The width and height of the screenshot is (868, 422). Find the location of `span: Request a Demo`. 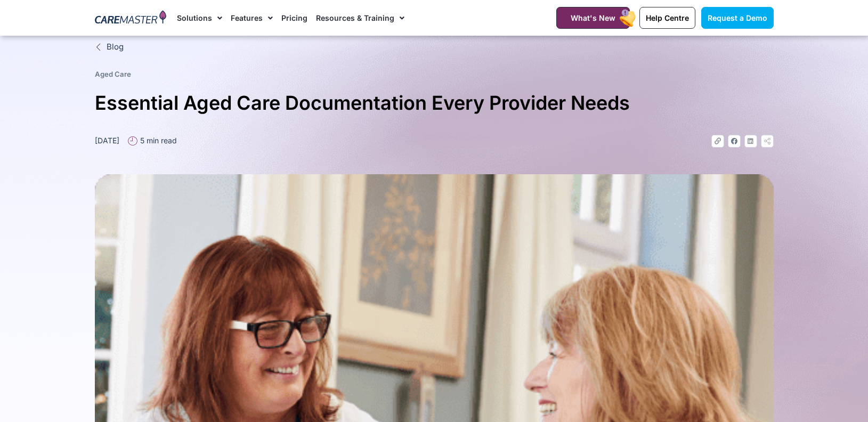

span: Request a Demo is located at coordinates (737, 17).